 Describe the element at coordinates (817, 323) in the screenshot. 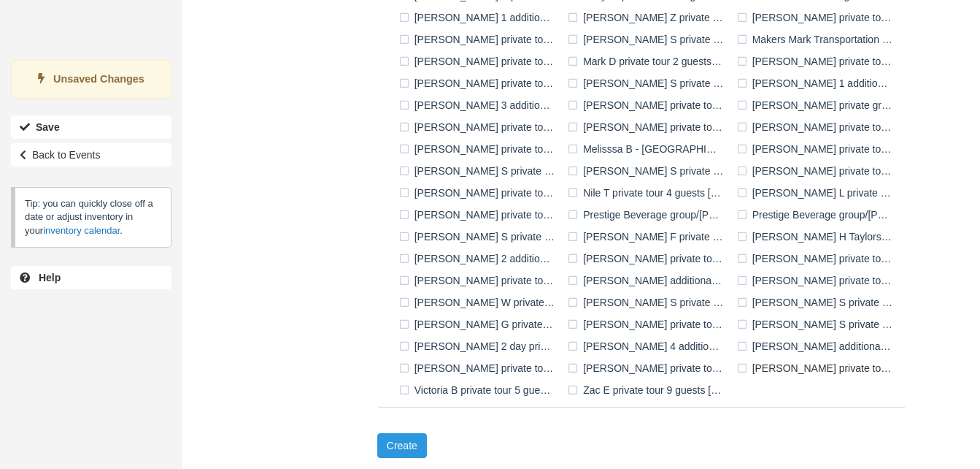

I see `span: Stacy S private tour 4 guests 10-13-2025` at that location.